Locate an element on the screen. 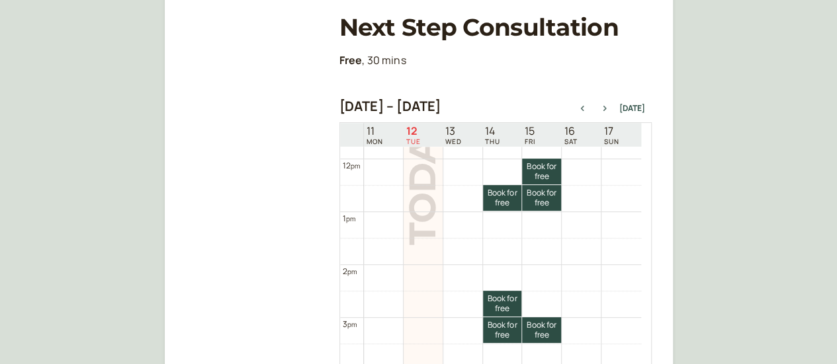  span: SAT is located at coordinates (571, 142).